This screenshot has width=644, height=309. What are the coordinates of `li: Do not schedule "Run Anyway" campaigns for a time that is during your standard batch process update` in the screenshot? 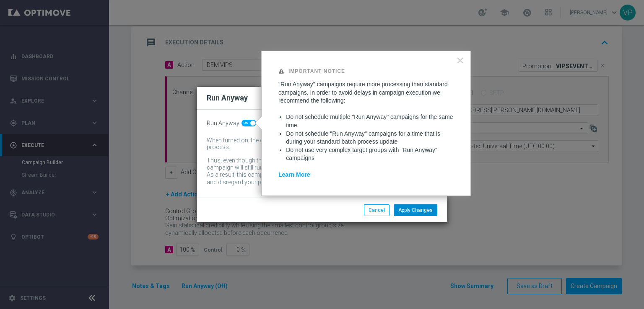 It's located at (370, 138).